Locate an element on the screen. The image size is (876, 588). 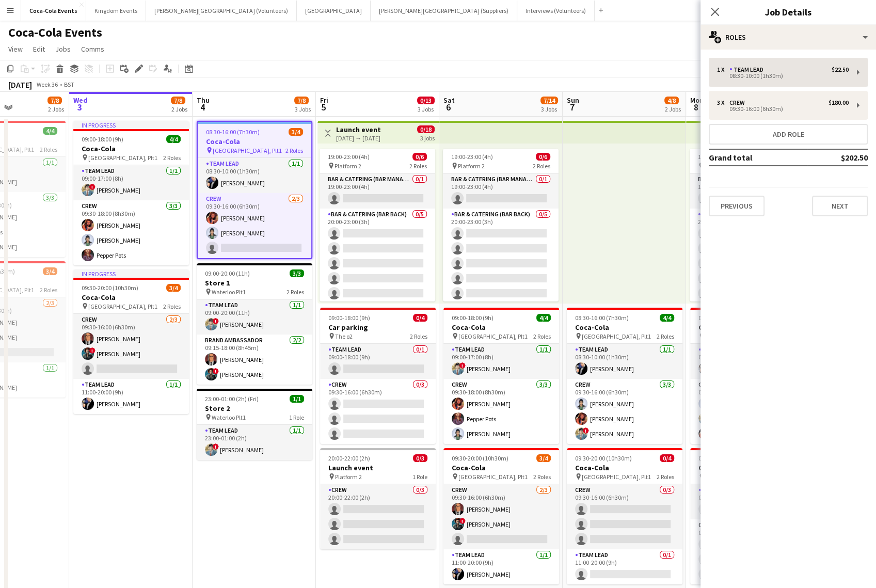
app-card-role: Team Lead0/108:30-10:00 (1h30m) is located at coordinates (748, 501).